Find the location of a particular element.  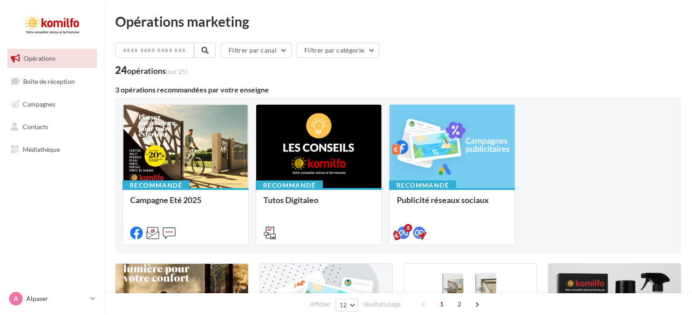

span: Boîte de réception is located at coordinates (49, 81).